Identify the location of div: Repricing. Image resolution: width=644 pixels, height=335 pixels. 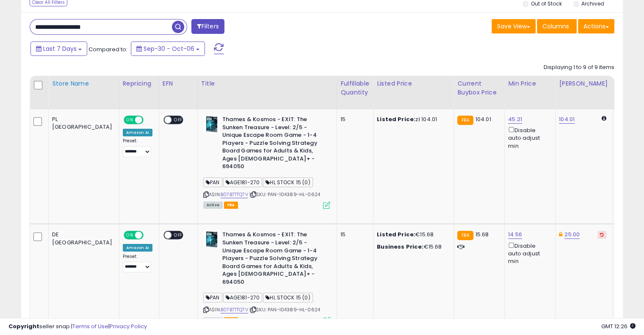
(139, 83).